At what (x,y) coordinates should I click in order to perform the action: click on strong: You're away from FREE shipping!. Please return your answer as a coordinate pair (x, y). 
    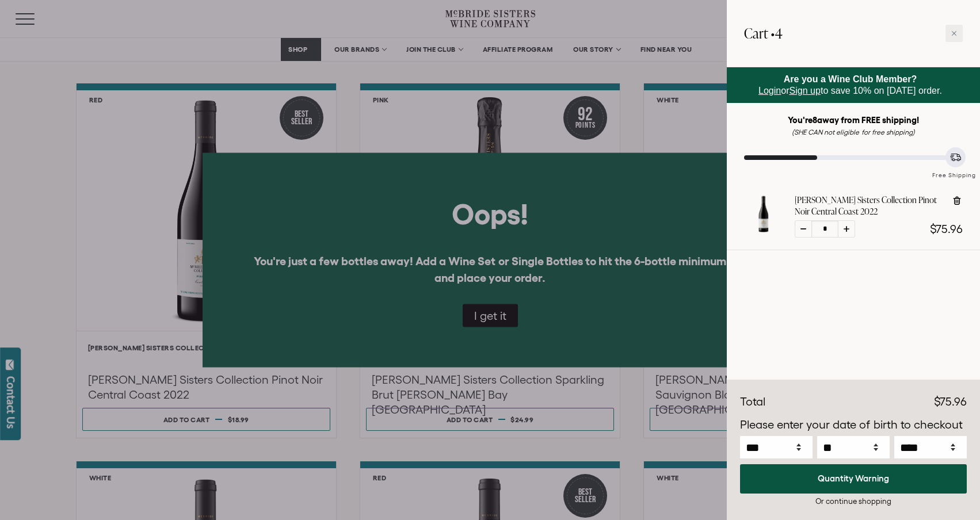
    Looking at the image, I should click on (853, 120).